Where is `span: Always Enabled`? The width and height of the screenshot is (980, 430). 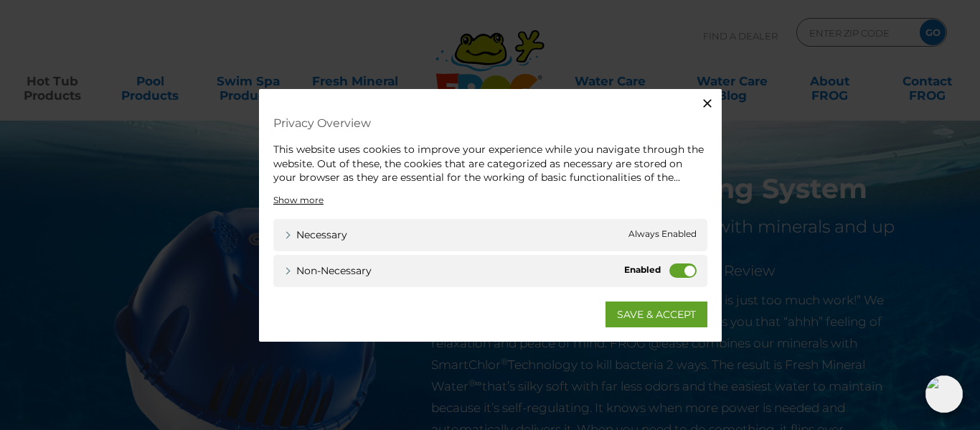 span: Always Enabled is located at coordinates (662, 234).